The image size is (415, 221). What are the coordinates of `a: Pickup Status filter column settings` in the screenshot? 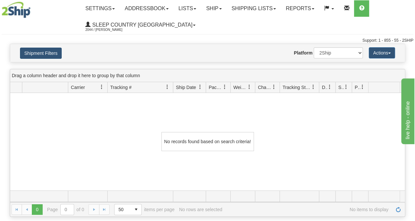 It's located at (362, 87).